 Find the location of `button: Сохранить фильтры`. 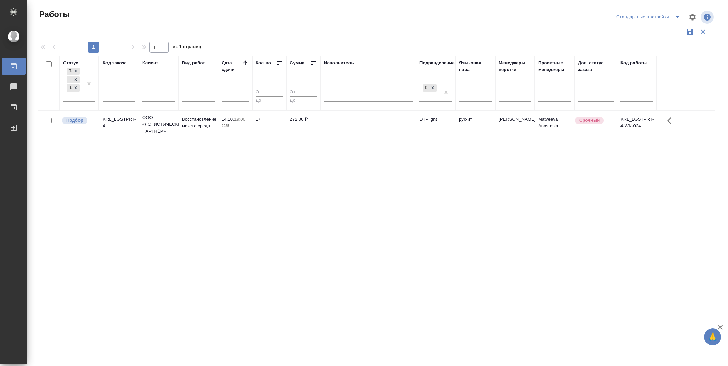

button: Сохранить фильтры is located at coordinates (690, 32).